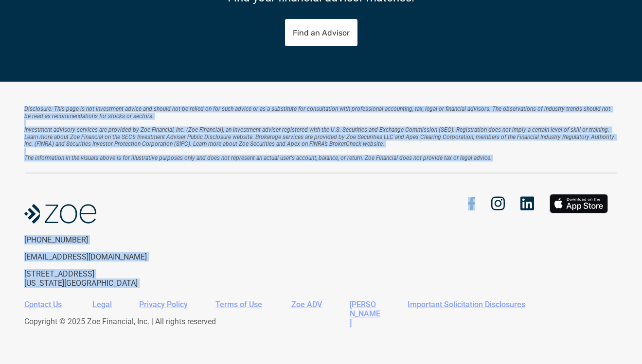 The image size is (642, 364). Describe the element at coordinates (318, 113) in the screenshot. I see `em: Disclosure: This page is not investment advice and should not be relied on for such advice or as ...` at that location.